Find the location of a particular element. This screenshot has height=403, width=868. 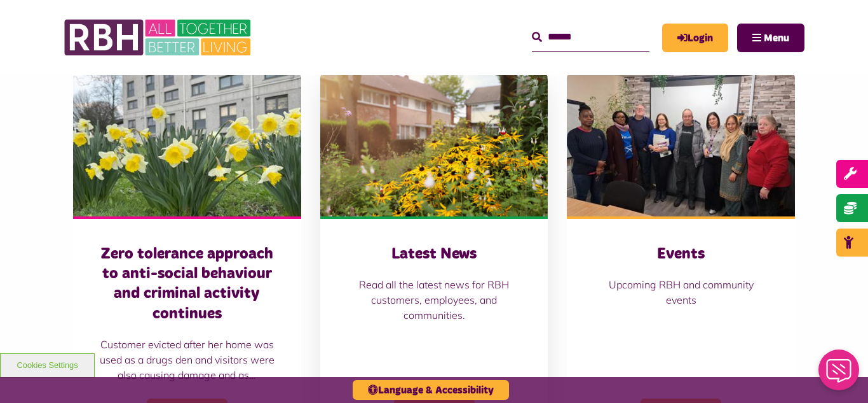

a: MyRBH is located at coordinates (695, 37).